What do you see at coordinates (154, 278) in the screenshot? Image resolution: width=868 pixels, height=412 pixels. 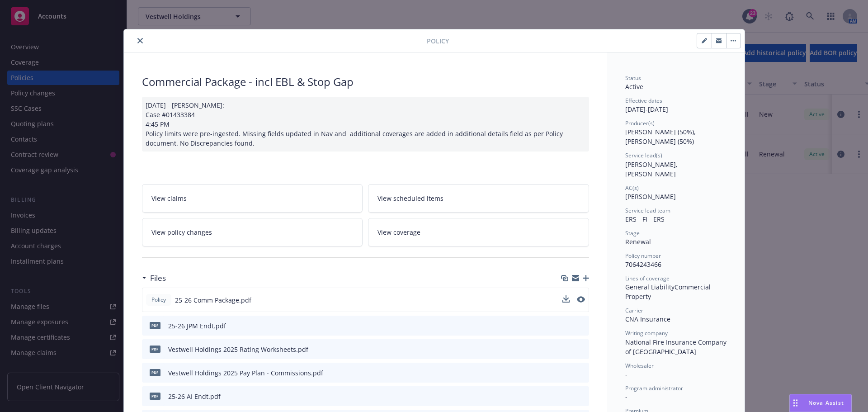 I see `div: Files` at bounding box center [154, 278].